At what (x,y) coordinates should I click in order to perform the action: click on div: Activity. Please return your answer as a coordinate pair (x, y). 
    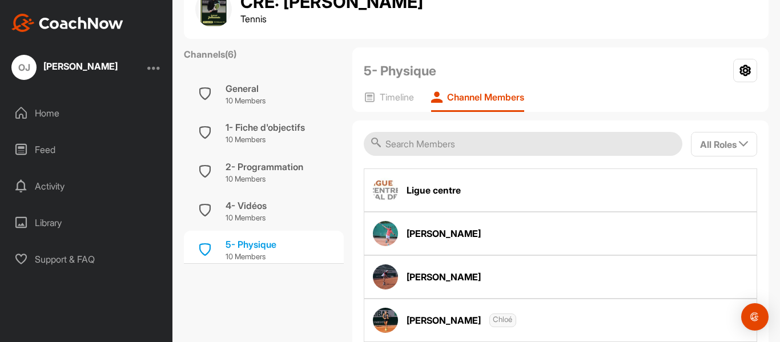
    Looking at the image, I should click on (87, 186).